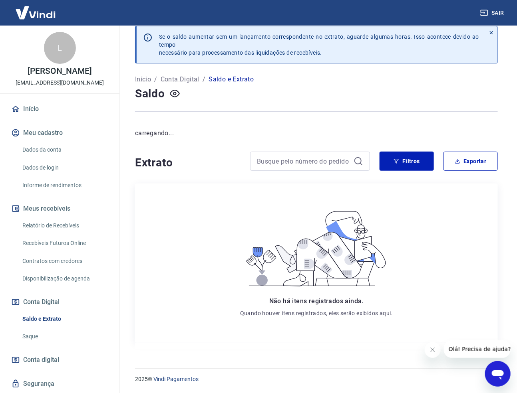  I want to click on span: Não há itens registrados ainda., so click(316, 301).